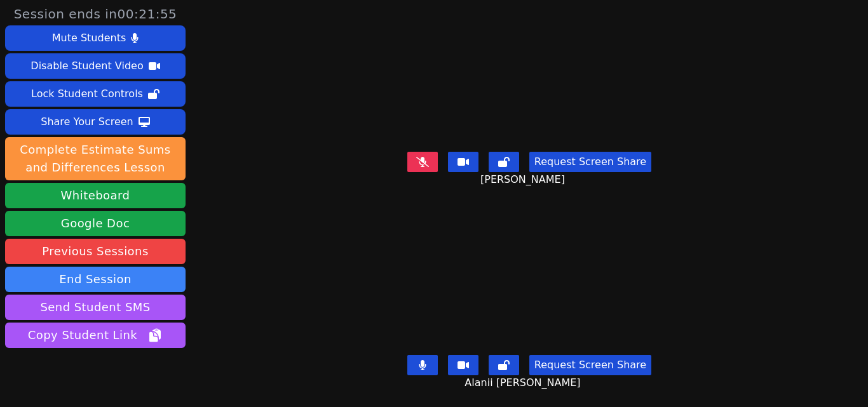 This screenshot has width=868, height=407. Describe the element at coordinates (95, 14) in the screenshot. I see `span: Session ends in` at that location.